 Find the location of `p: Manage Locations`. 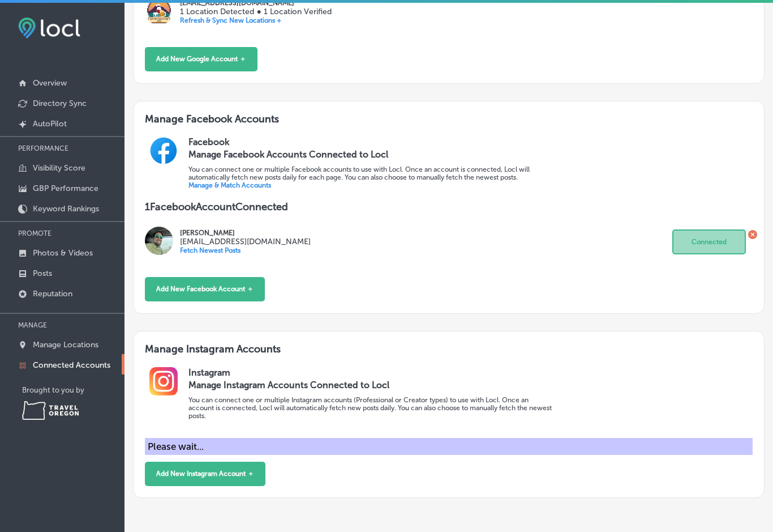

p: Manage Locations is located at coordinates (66, 344).